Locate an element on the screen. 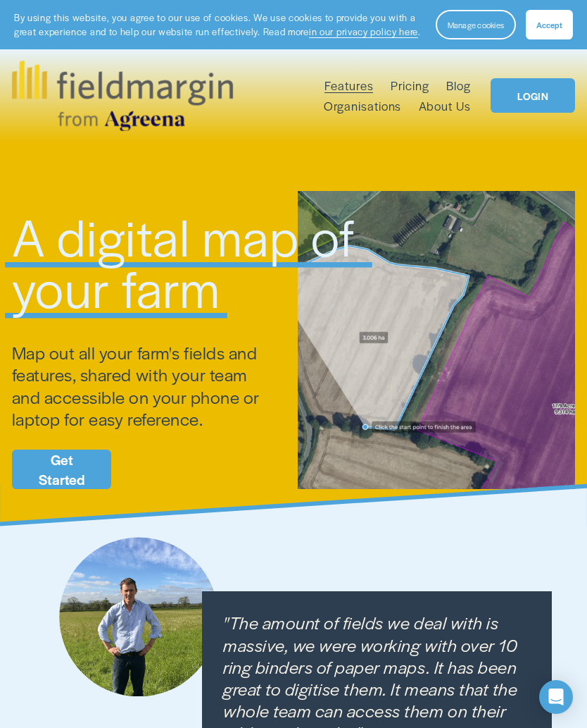 This screenshot has height=728, width=587. button: Manage cookies is located at coordinates (476, 25).